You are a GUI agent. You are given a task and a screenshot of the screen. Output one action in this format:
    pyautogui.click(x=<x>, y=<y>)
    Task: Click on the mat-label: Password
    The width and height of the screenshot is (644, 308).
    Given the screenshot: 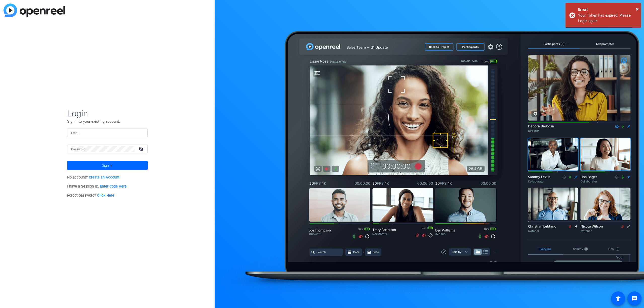 What is the action you would take?
    pyautogui.click(x=78, y=149)
    